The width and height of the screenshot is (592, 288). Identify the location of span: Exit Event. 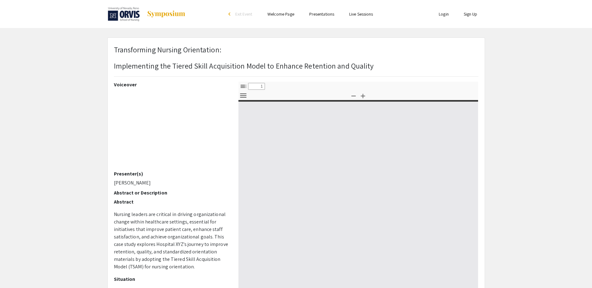
(244, 14).